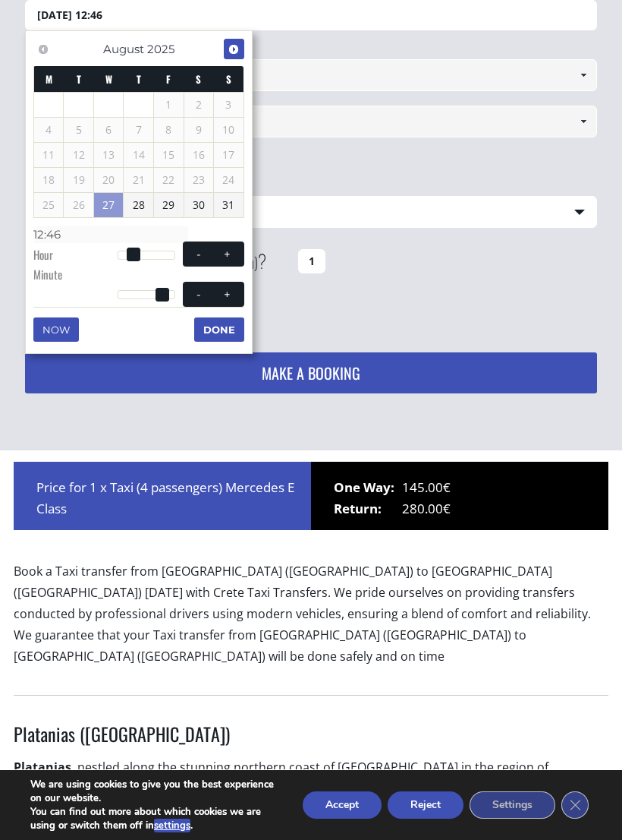 The width and height of the screenshot is (622, 840). What do you see at coordinates (575, 805) in the screenshot?
I see `button: Close GDPR Cookie Banner` at bounding box center [575, 805].